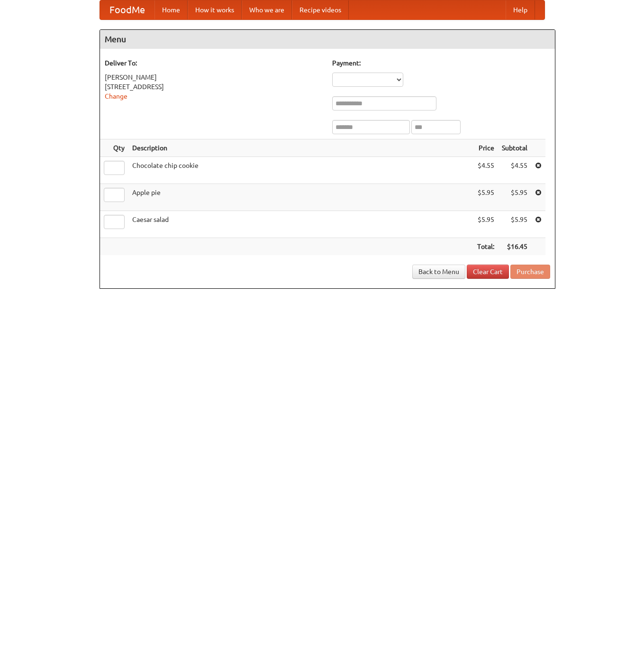 Image resolution: width=644 pixels, height=671 pixels. I want to click on th: Description, so click(301, 147).